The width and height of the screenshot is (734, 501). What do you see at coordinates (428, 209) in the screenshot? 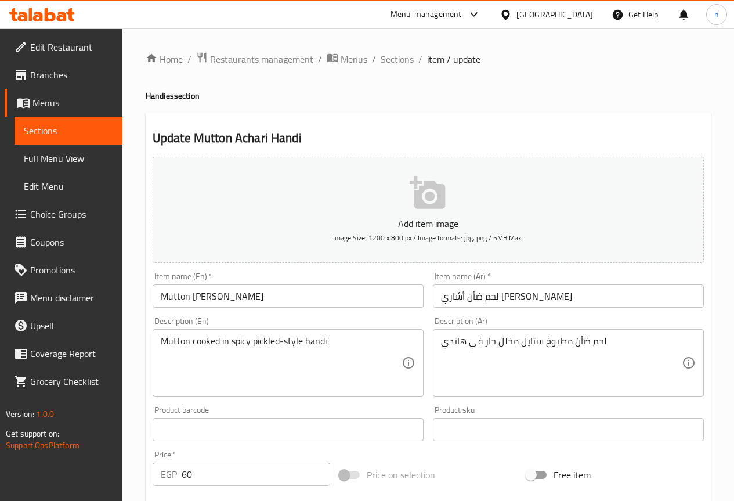
I see `button: Add item imageImage Size: 1200 x 800 px / Image formats: jpg, png / 5MB Max.` at bounding box center [428, 209].